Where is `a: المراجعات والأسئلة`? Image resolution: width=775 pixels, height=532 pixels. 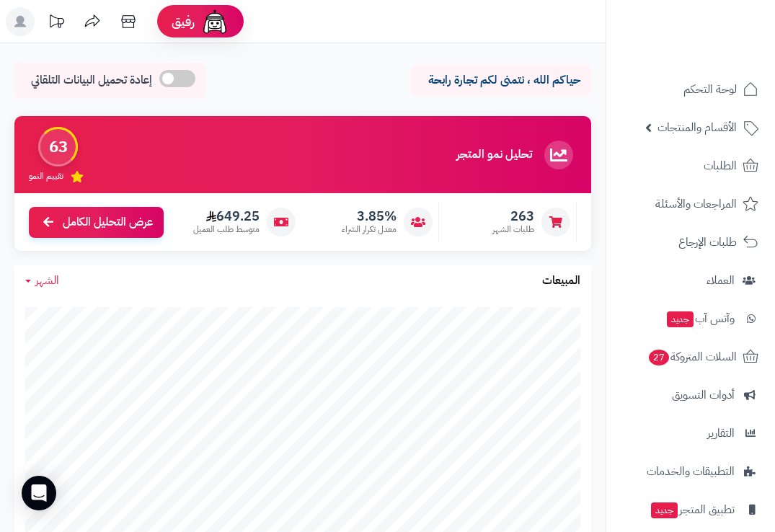
a: المراجعات والأسئلة is located at coordinates (691, 204).